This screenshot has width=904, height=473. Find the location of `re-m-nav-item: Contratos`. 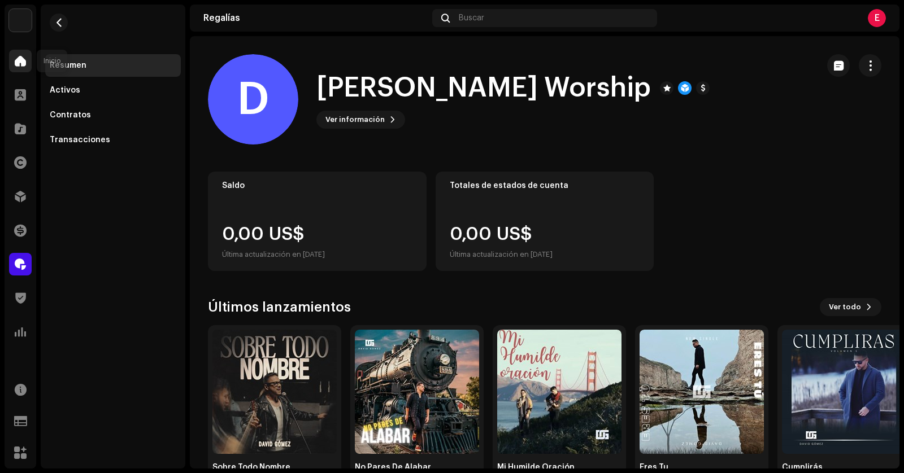

re-m-nav-item: Contratos is located at coordinates (113, 115).